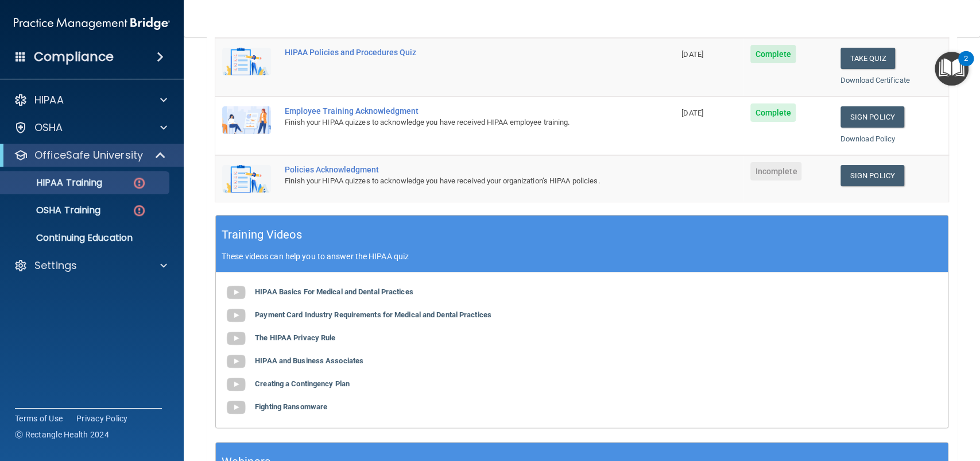 This screenshot has width=980, height=461. Describe the element at coordinates (451, 111) in the screenshot. I see `div: Employee Training Acknowledgment` at that location.